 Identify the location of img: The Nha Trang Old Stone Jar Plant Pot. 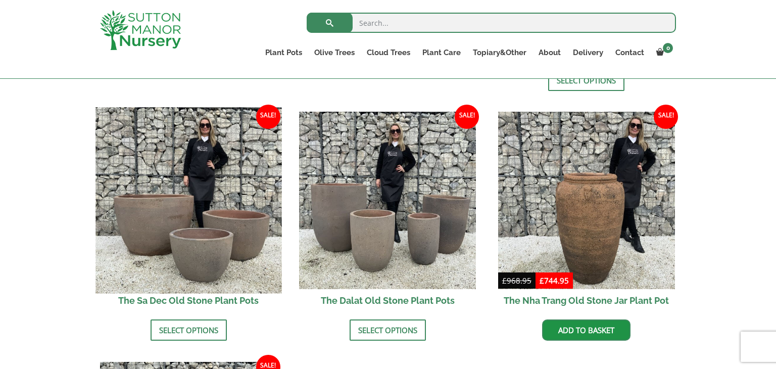
(587, 200).